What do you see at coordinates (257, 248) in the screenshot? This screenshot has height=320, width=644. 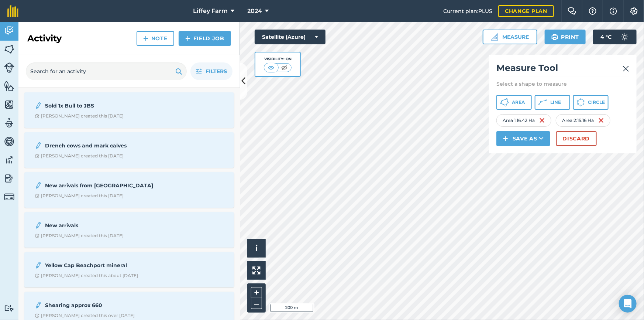 I see `span: i` at bounding box center [257, 248].